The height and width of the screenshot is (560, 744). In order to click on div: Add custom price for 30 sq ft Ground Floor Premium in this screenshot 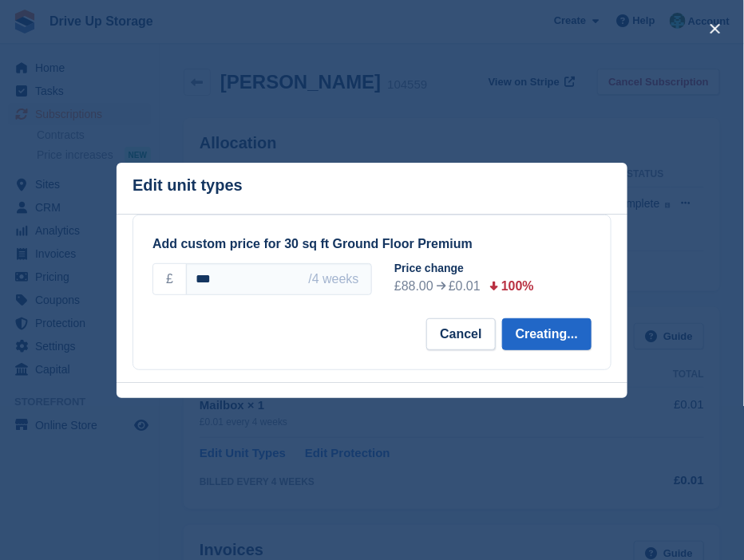, I will do `click(372, 244)`.